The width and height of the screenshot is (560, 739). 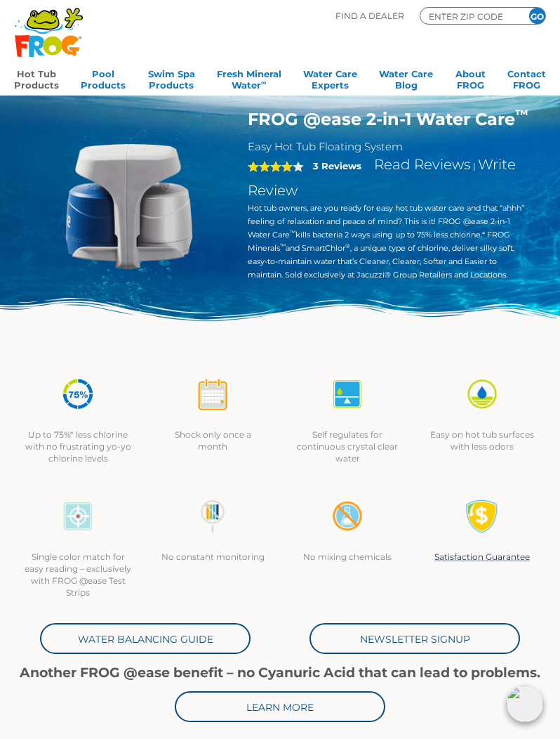 I want to click on a: ContactFROG, so click(x=526, y=78).